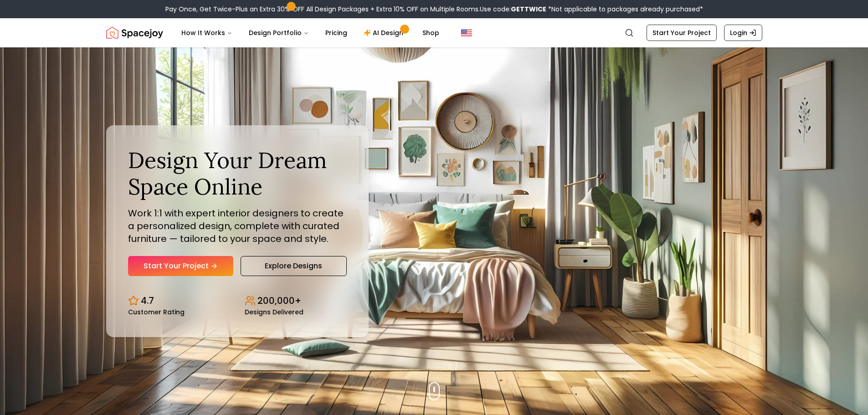 This screenshot has width=868, height=415. I want to click on a: AI Design, so click(385, 33).